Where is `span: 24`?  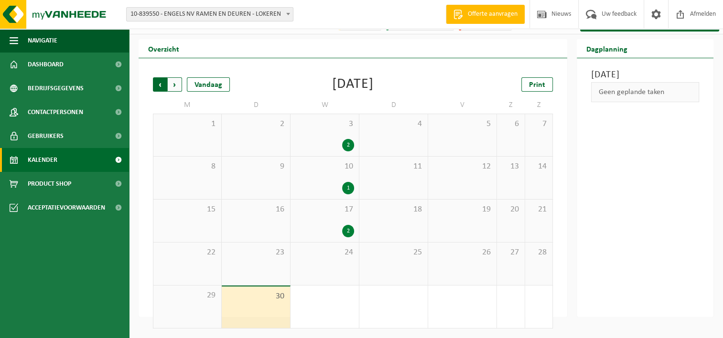 span: 24 is located at coordinates (325, 253).